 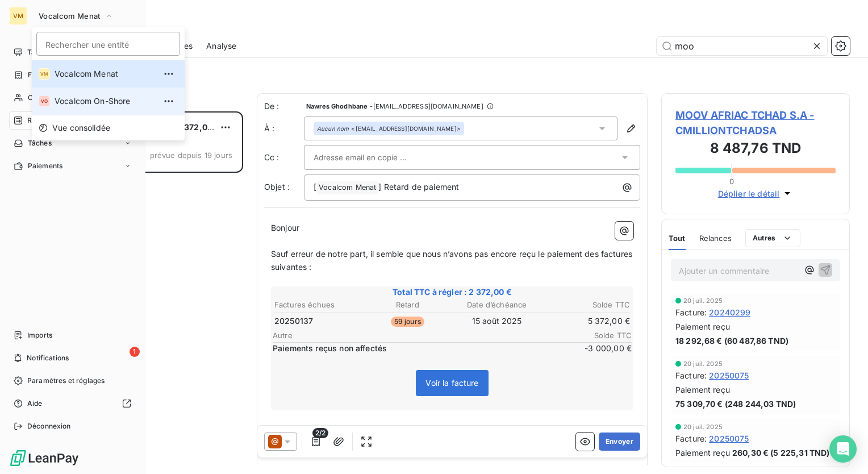 I want to click on button: Envoyer, so click(x=620, y=442).